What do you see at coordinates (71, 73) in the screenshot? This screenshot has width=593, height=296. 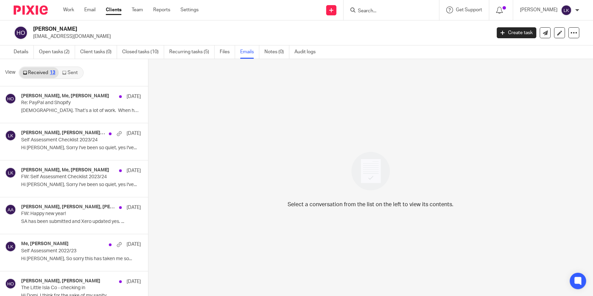 I see `a: Sent` at bounding box center [71, 73].